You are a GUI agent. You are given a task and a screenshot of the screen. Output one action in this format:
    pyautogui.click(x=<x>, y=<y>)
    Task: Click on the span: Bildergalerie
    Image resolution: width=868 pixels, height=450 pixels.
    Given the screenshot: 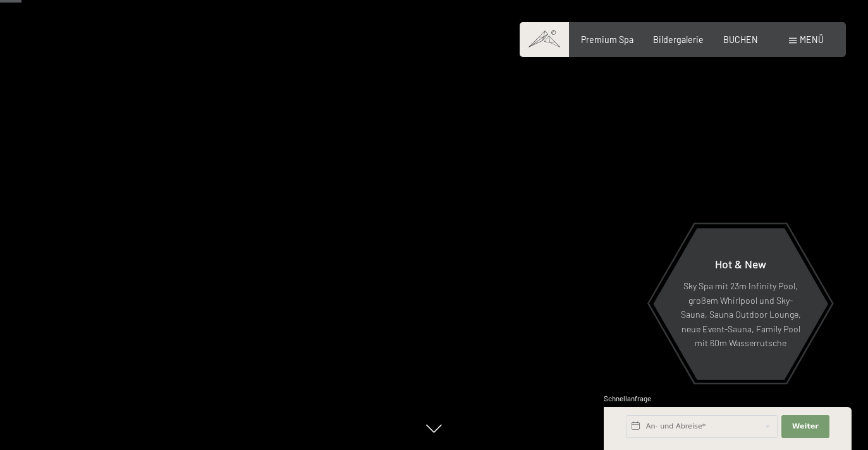 What is the action you would take?
    pyautogui.click(x=679, y=39)
    